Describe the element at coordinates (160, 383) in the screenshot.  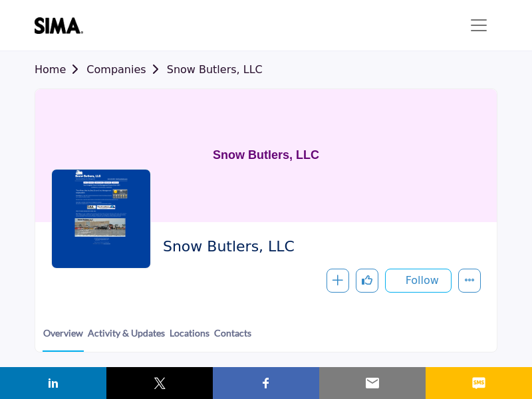
I see `img: twitter sharing button` at that location.